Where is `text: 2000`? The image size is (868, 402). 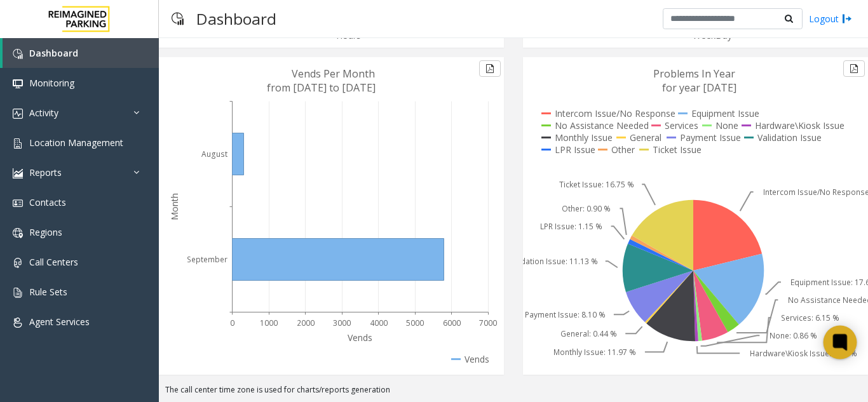 text: 2000 is located at coordinates (306, 323).